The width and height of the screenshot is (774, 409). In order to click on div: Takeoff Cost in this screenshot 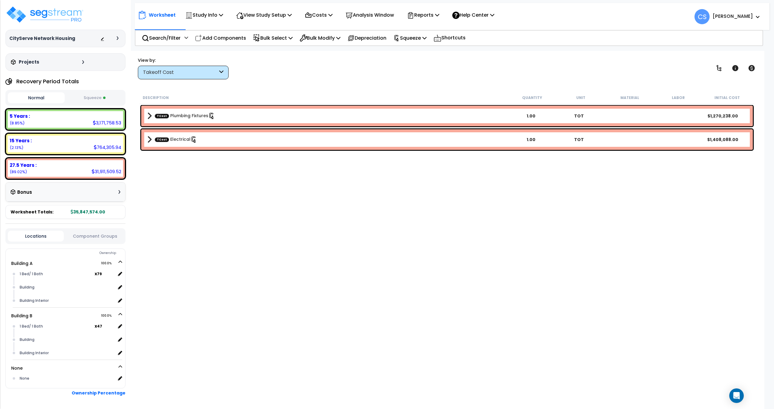, I will do `click(180, 72)`.